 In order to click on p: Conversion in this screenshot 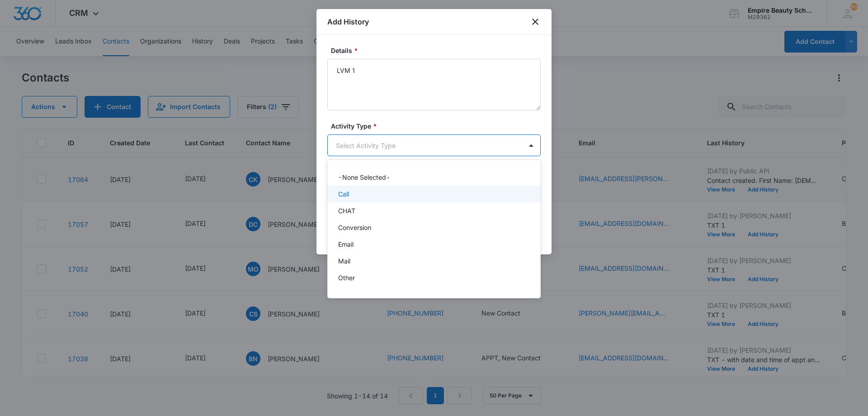, I will do `click(355, 227)`.